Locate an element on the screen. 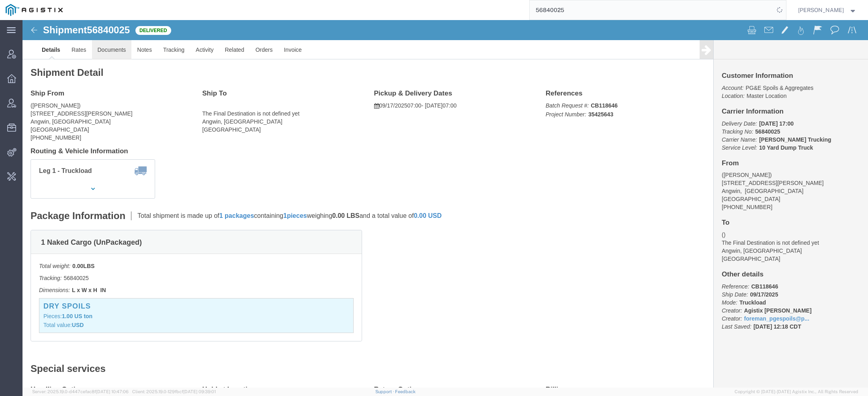  span: Kaitlyn Hostetler is located at coordinates (821, 10).